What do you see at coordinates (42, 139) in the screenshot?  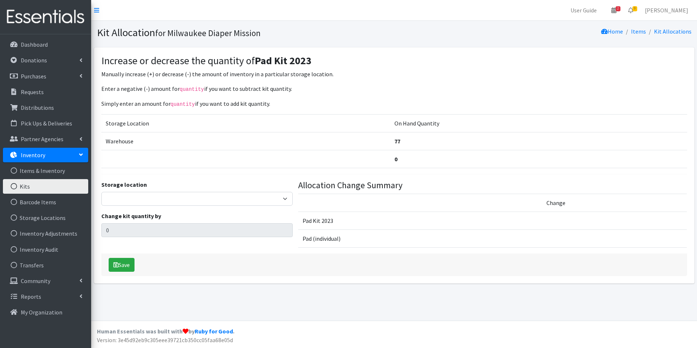 I see `p: Partner Agencies` at bounding box center [42, 139].